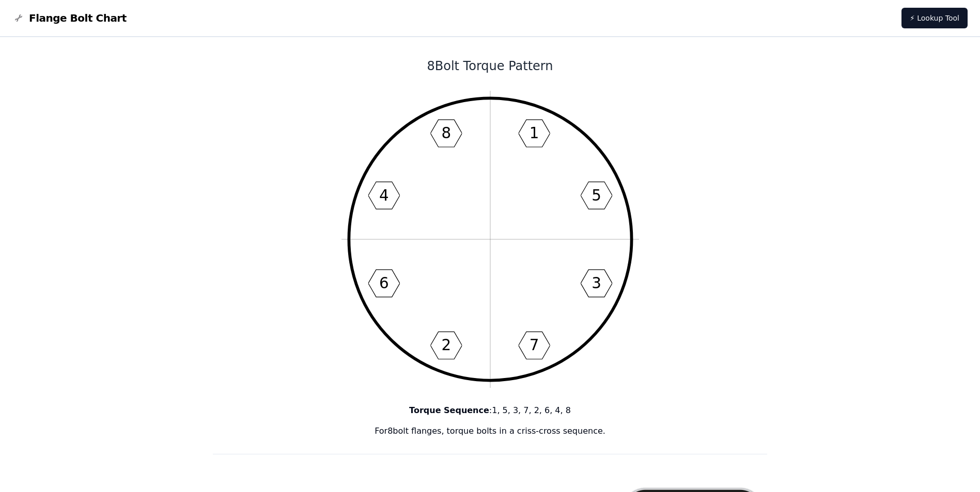 This screenshot has width=980, height=492. Describe the element at coordinates (490, 431) in the screenshot. I see `p: For 8 bolt flanges, torque bolts in a criss-cross sequence.` at that location.